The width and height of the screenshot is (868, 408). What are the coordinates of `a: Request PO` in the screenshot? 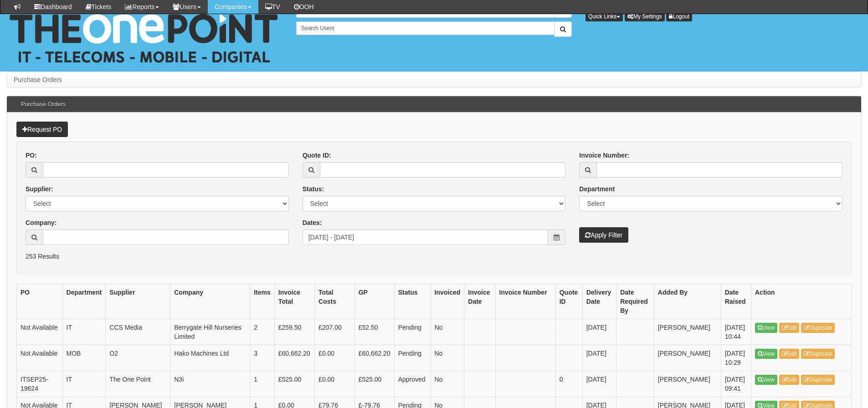 It's located at (42, 129).